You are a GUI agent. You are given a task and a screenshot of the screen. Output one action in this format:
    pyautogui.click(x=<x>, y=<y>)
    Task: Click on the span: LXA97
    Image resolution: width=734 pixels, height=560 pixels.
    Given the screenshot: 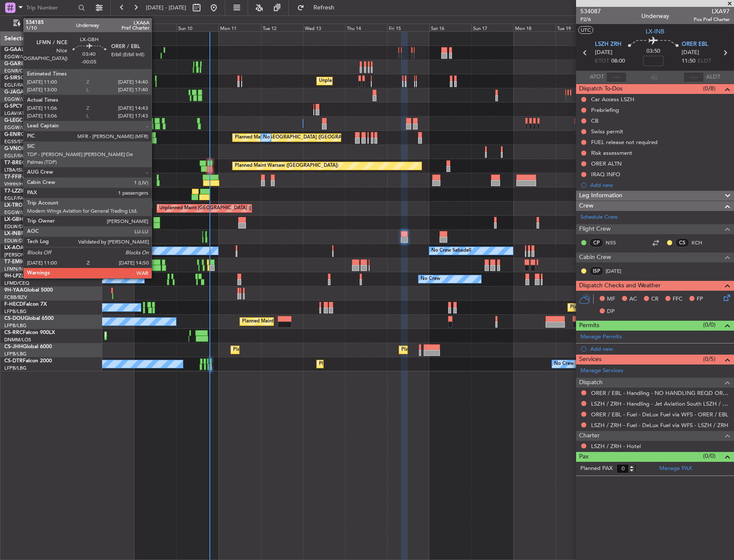 What is the action you would take?
    pyautogui.click(x=712, y=11)
    